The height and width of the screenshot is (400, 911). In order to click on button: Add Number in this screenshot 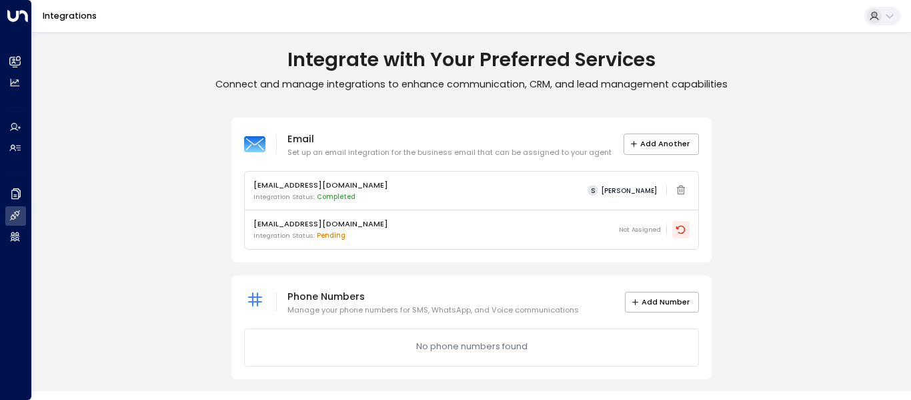, I will do `click(662, 302)`.